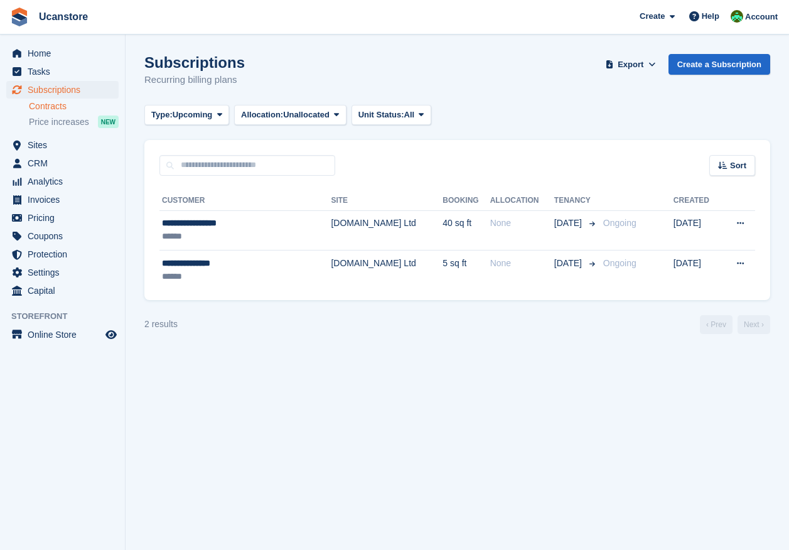  I want to click on span: Create, so click(652, 16).